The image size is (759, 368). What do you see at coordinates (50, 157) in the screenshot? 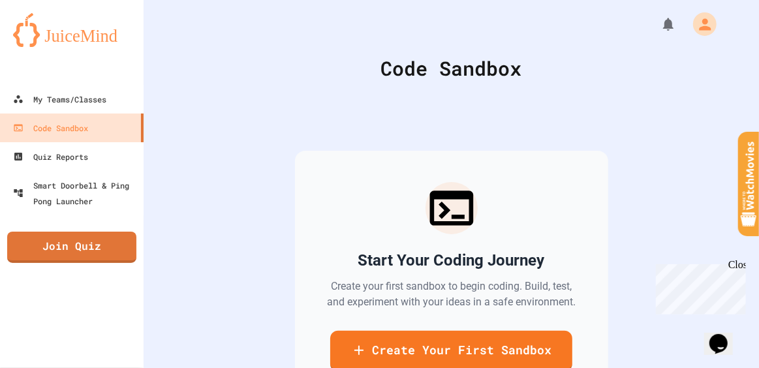
I see `div: Quiz Reports` at bounding box center [50, 157].